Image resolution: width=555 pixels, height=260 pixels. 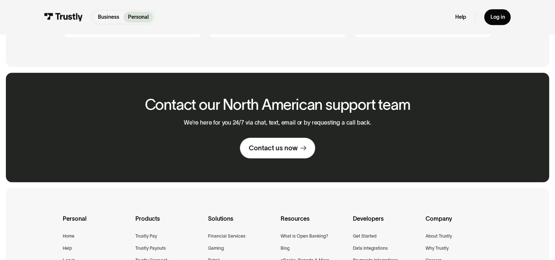 What do you see at coordinates (69, 236) in the screenshot?
I see `div: Home` at bounding box center [69, 236].